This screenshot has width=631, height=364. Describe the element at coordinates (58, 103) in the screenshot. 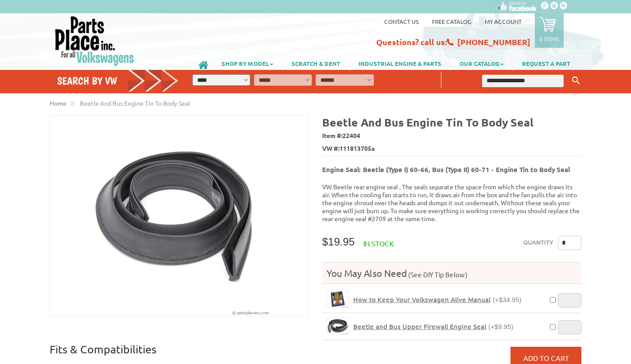

I see `span: Home` at that location.